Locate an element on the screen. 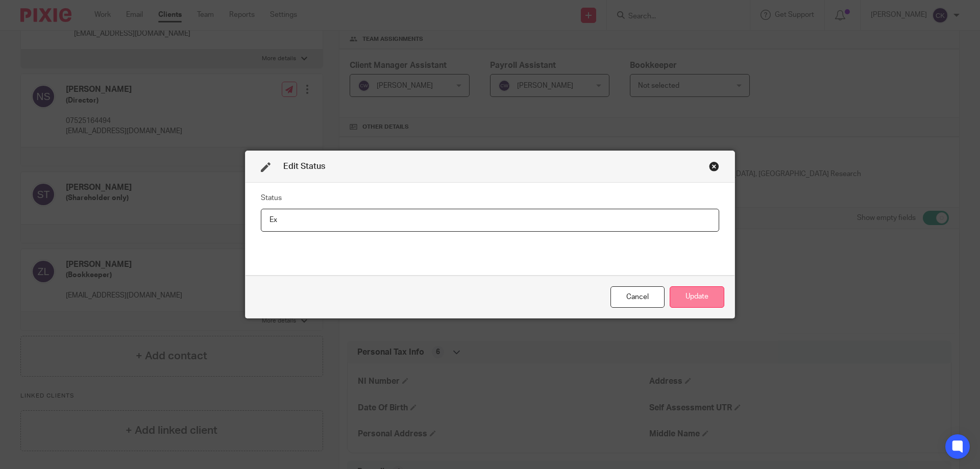  label: Status is located at coordinates (271, 198).